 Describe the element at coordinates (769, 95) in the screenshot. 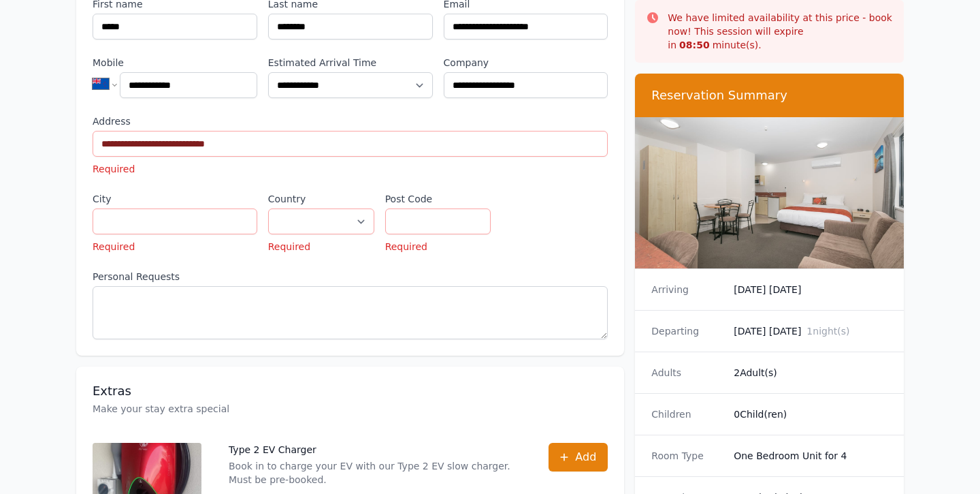

I see `h3: Reservation Summary` at that location.